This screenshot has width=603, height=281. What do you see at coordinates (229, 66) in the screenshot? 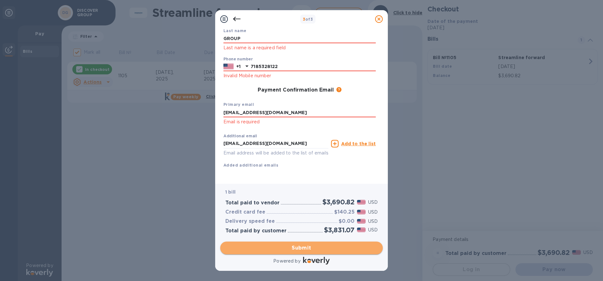
I see `img: US` at bounding box center [229, 66].